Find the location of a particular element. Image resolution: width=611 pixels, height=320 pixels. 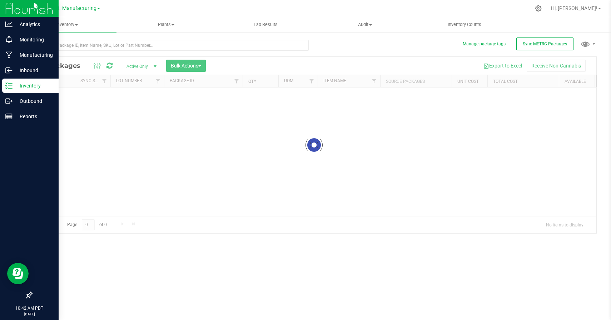

span: Lab Results is located at coordinates (266, 25).